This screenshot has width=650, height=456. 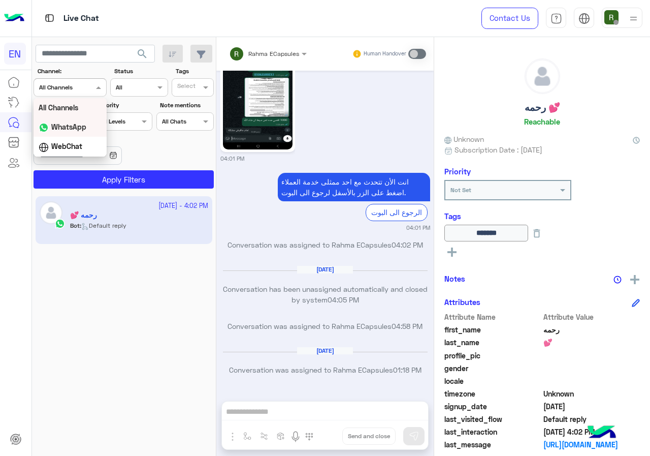 What do you see at coordinates (344, 299) in the screenshot?
I see `span: 04:05 PM` at bounding box center [344, 299].